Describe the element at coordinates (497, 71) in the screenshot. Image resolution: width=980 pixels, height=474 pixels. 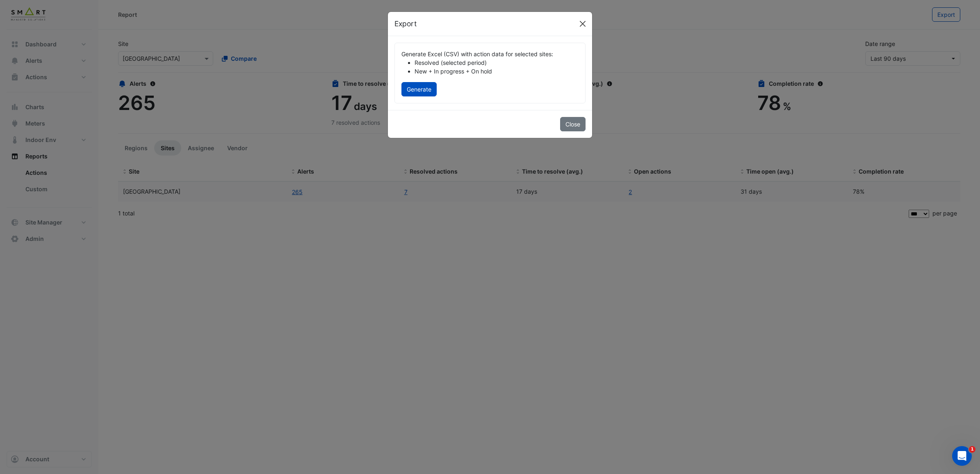
I see `li: New + In progress + On hold` at that location.